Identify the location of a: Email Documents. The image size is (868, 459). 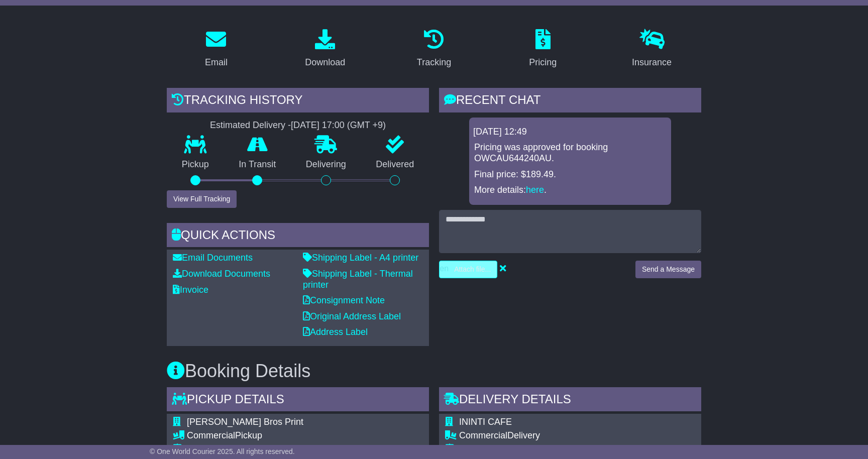
(213, 258).